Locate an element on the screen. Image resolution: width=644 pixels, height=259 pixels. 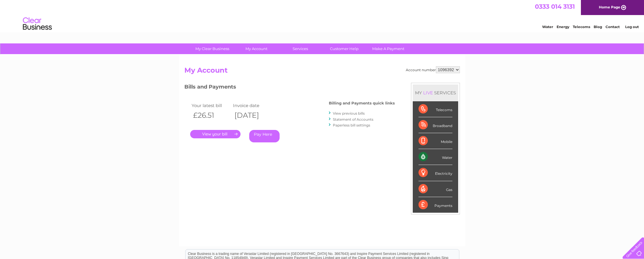
h4: Billing and Payments quick links is located at coordinates (362, 103).